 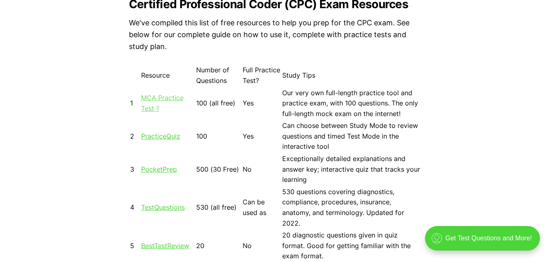 What do you see at coordinates (135, 207) in the screenshot?
I see `td: 4` at bounding box center [135, 207].